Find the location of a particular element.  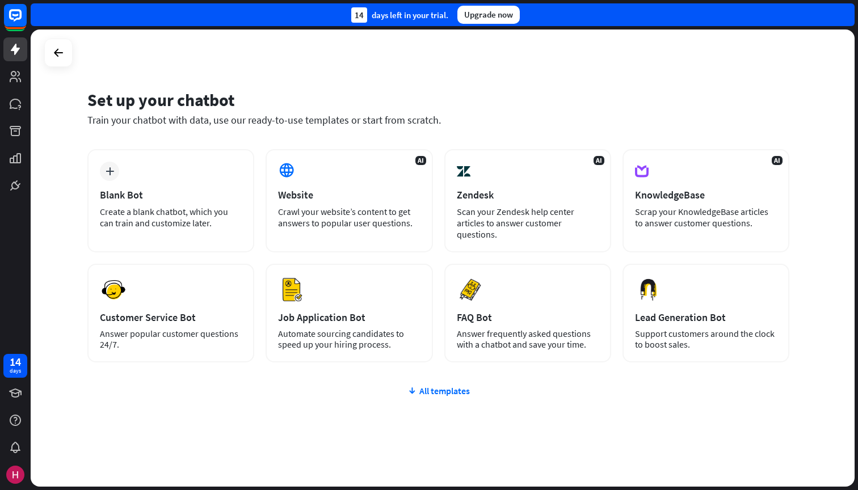

div: Zendesk is located at coordinates (528, 195).